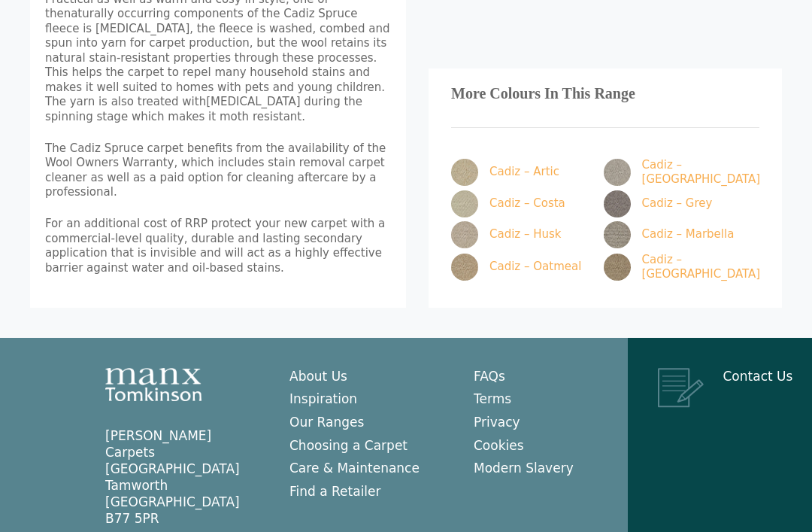 This screenshot has height=532, width=812. Describe the element at coordinates (617, 204) in the screenshot. I see `img: Cadiz-Grey` at that location.